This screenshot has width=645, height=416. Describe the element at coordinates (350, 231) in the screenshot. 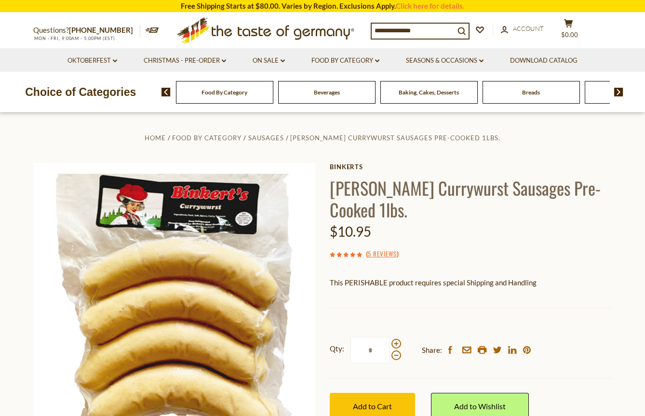

I see `span: $10.95` at that location.